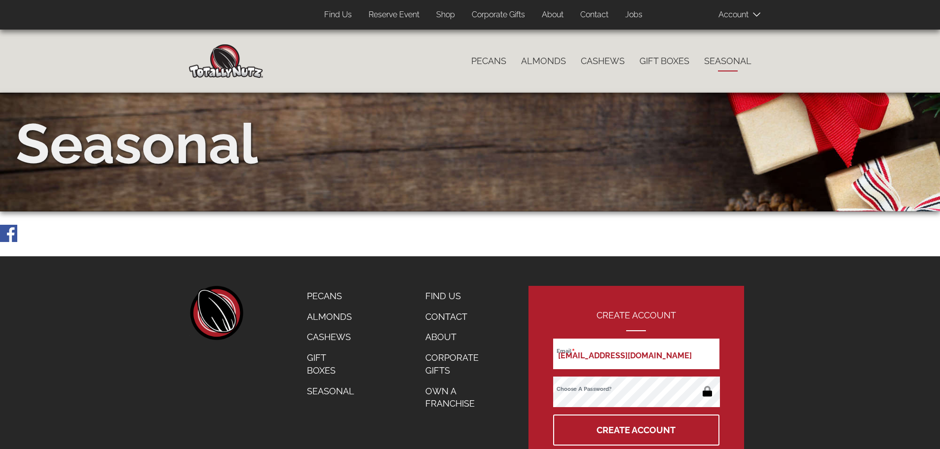 This screenshot has width=940, height=449. I want to click on a: Shop, so click(445, 15).